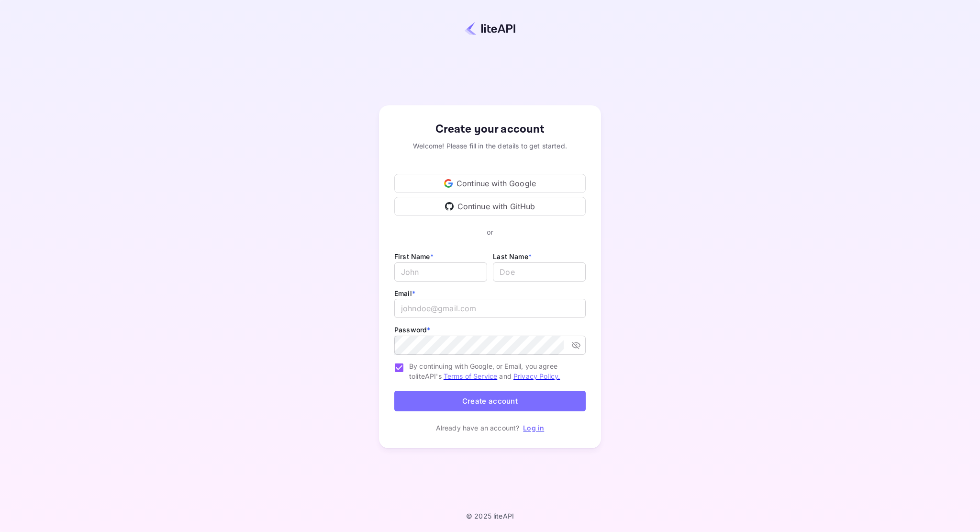 The image size is (980, 532). What do you see at coordinates (478, 428) in the screenshot?
I see `p: Already have an account?` at bounding box center [478, 428].